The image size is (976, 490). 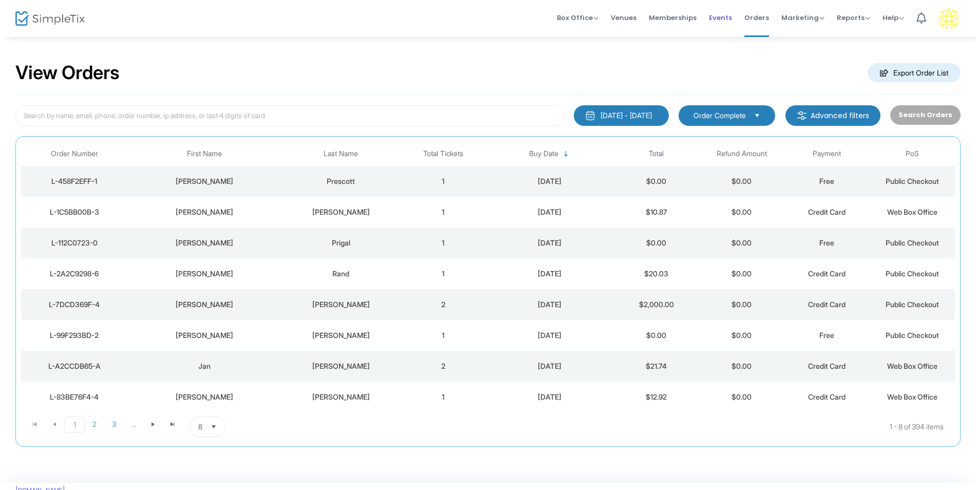 I want to click on div: Jan, so click(x=205, y=366).